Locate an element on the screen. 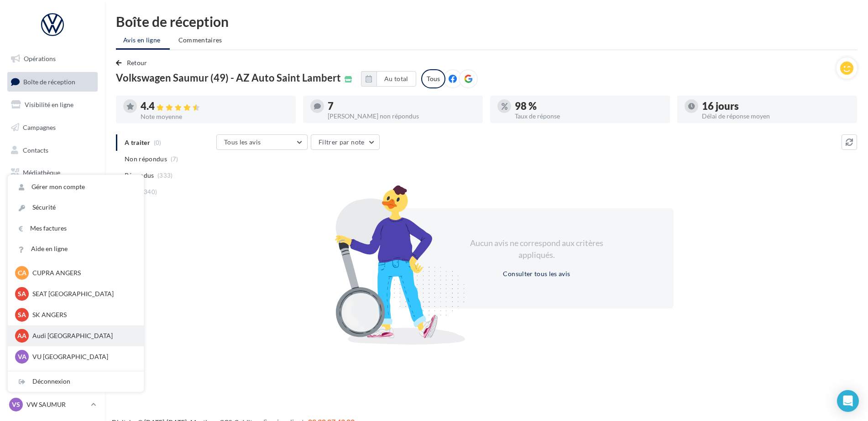 This screenshot has height=421, width=868. a: Calendrier is located at coordinates (53, 196).